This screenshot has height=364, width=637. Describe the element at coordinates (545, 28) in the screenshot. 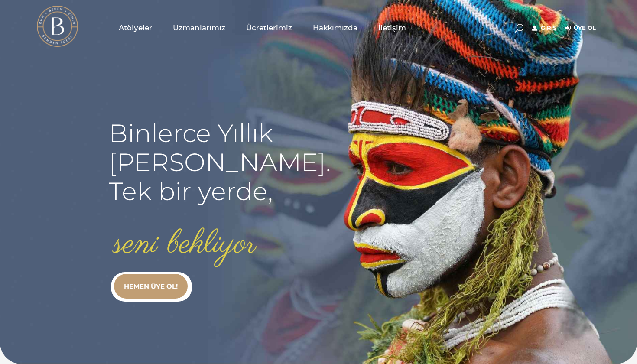

I see `a: Giriş` at that location.